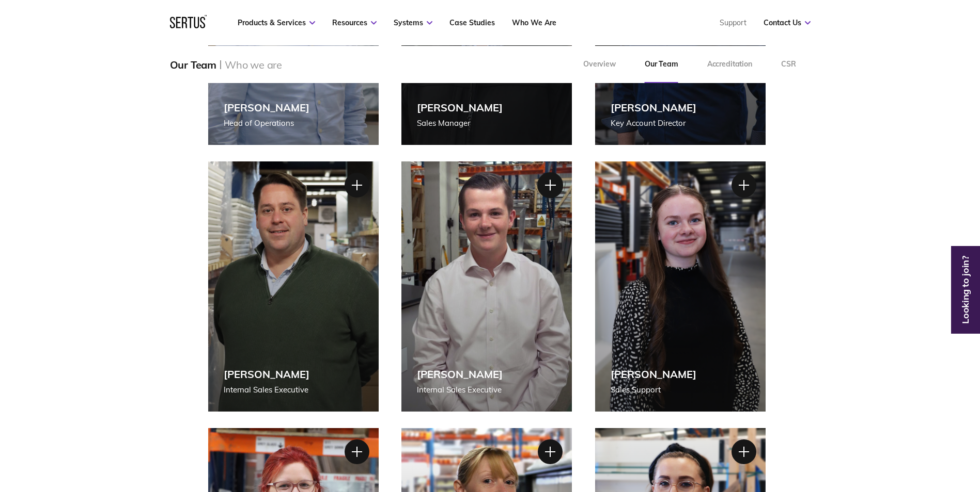 Image resolution: width=980 pixels, height=492 pixels. What do you see at coordinates (788, 65) in the screenshot?
I see `a: CSR` at bounding box center [788, 65].